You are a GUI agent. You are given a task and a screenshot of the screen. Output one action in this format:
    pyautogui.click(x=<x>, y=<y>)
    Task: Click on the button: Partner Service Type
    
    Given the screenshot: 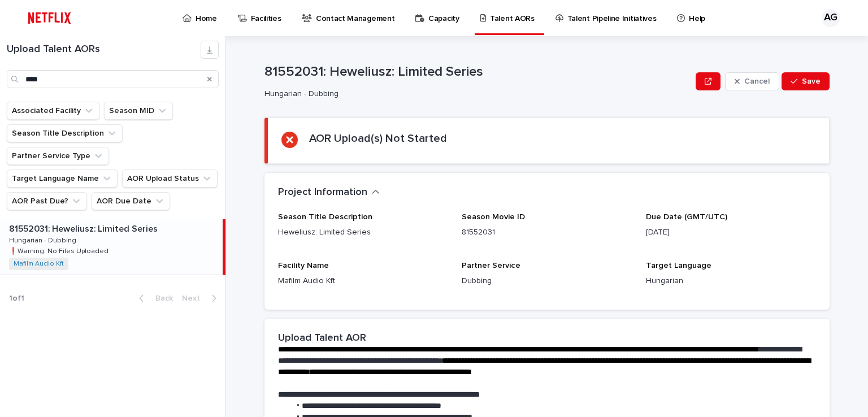 What is the action you would take?
    pyautogui.click(x=58, y=156)
    